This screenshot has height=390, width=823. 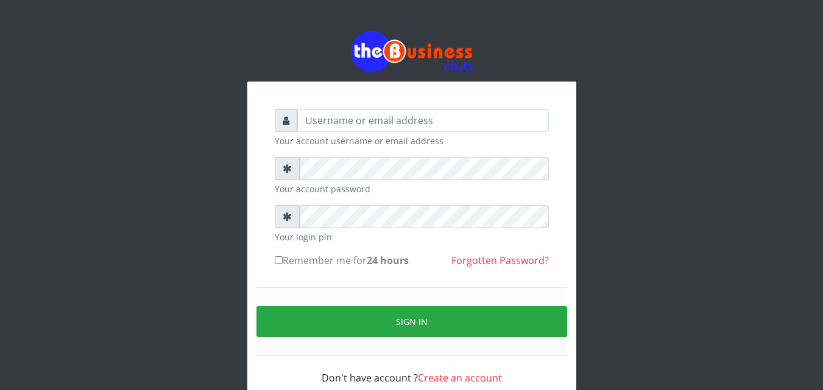 What do you see at coordinates (387, 261) in the screenshot?
I see `b: 24 hours` at bounding box center [387, 261].